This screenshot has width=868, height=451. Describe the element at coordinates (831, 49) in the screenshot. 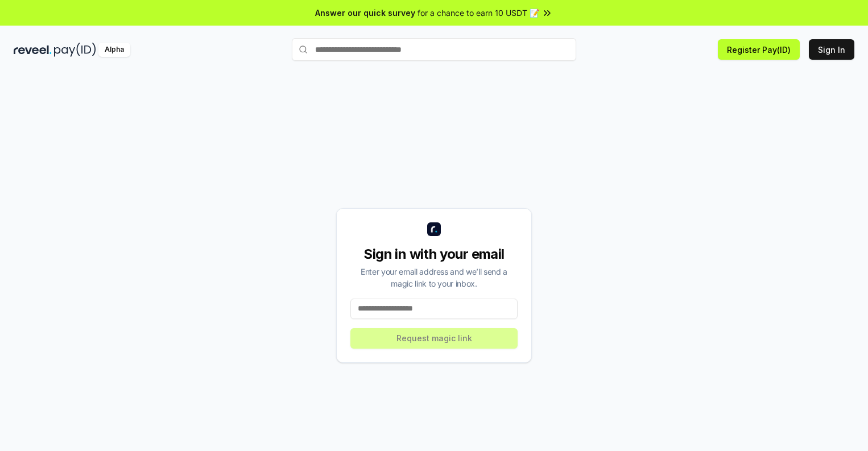

I see `button: Sign In` at that location.